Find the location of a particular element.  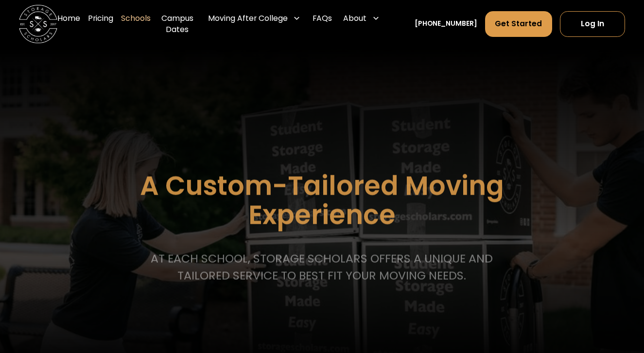

a: home is located at coordinates (38, 24).